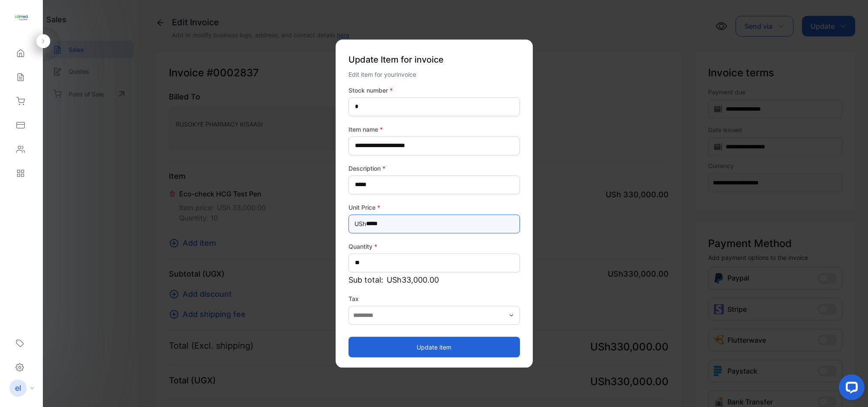 This screenshot has width=868, height=407. Describe the element at coordinates (413, 280) in the screenshot. I see `span: USh33,000.00` at that location.